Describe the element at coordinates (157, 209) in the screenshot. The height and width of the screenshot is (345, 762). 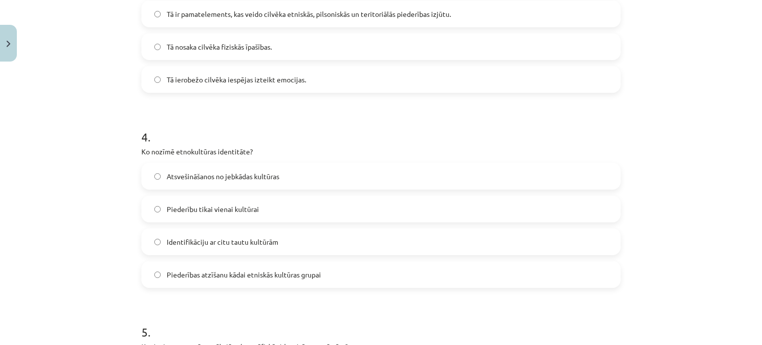
I see `input: Piederību tikai vienai kultūrai` at that location.